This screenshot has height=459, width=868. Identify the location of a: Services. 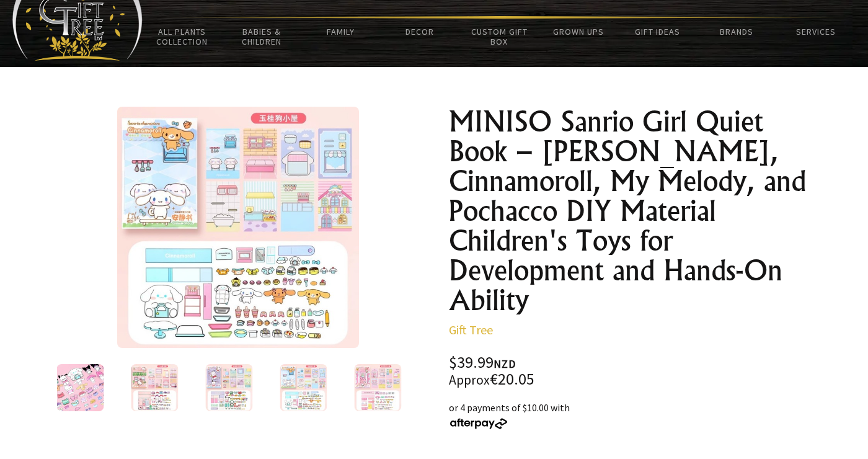
(816, 32).